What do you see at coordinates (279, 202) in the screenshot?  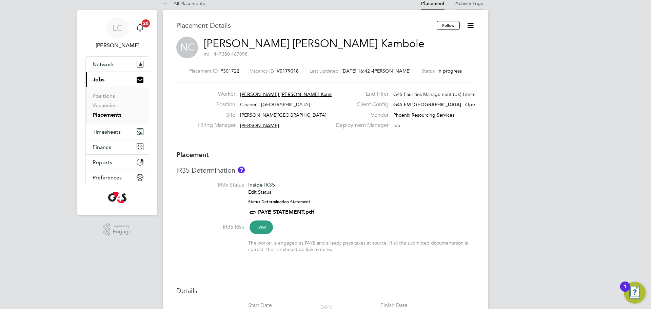 I see `strong: Status Determination Statement` at bounding box center [279, 202].